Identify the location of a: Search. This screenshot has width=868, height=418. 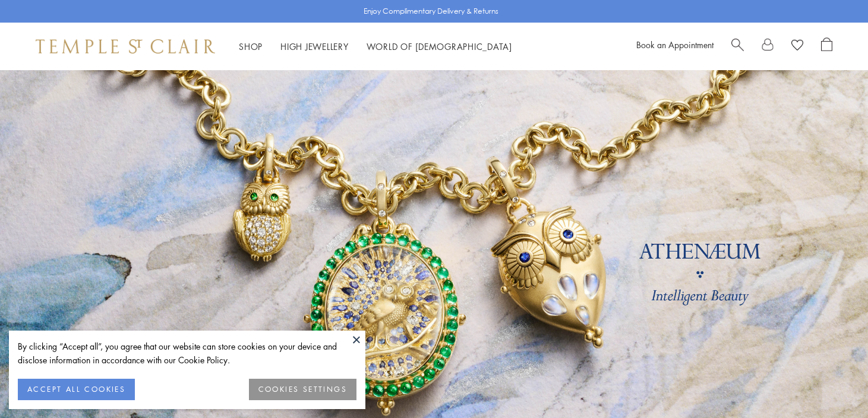
(738, 46).